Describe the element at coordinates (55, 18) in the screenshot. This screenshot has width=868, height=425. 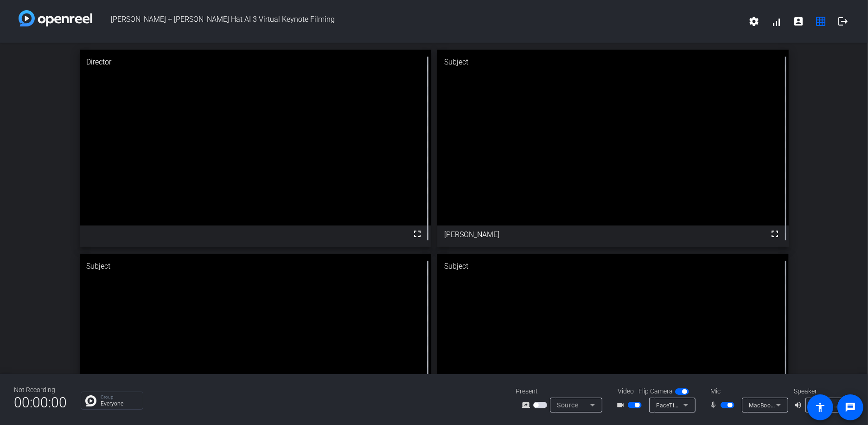
I see `img: white-gradient.svg` at that location.